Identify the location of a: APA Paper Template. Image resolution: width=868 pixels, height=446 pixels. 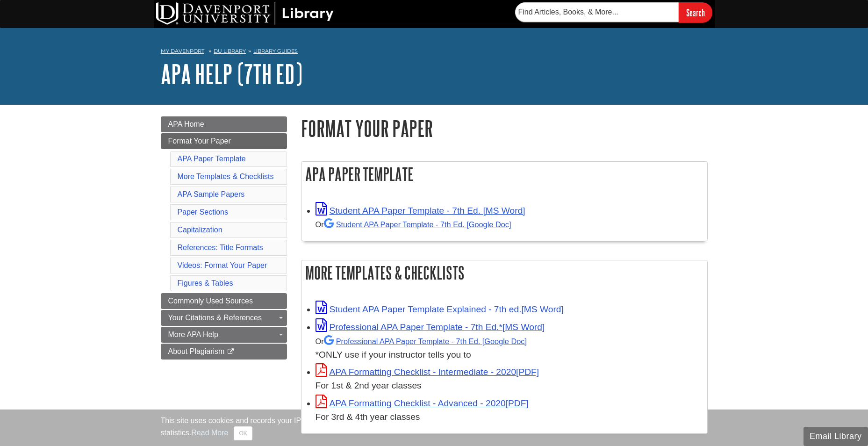
(212, 158).